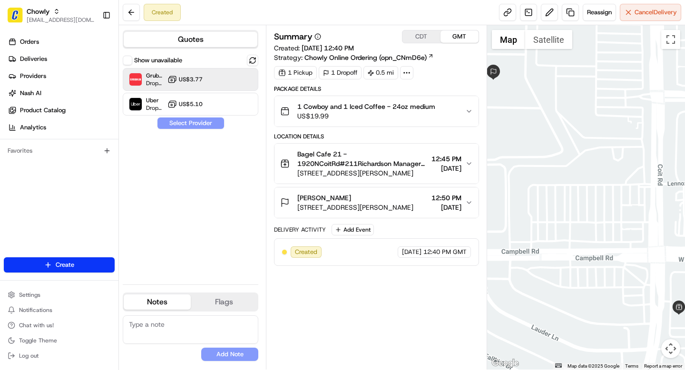  Describe the element at coordinates (224, 302) in the screenshot. I see `button: Flags` at that location.